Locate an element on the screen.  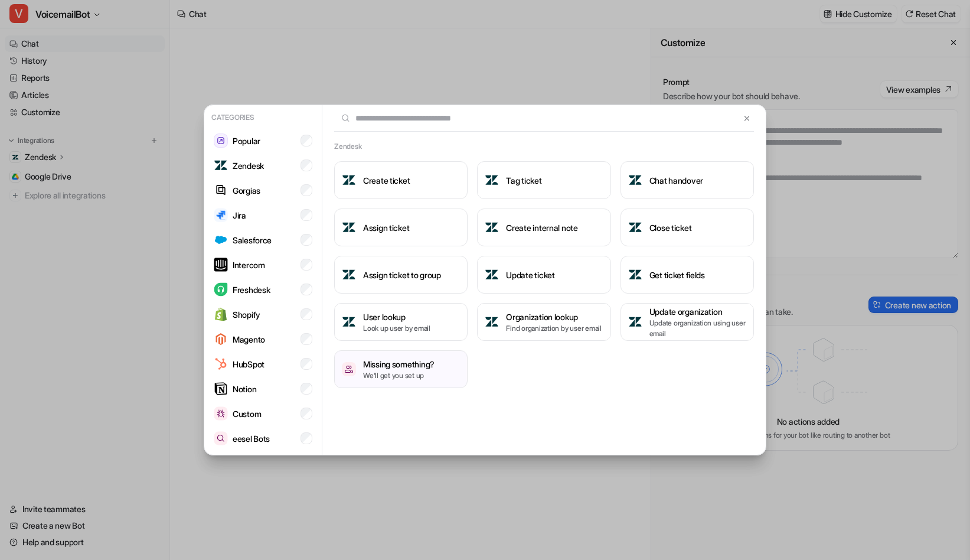
img: Organization lookup is located at coordinates (492, 322).